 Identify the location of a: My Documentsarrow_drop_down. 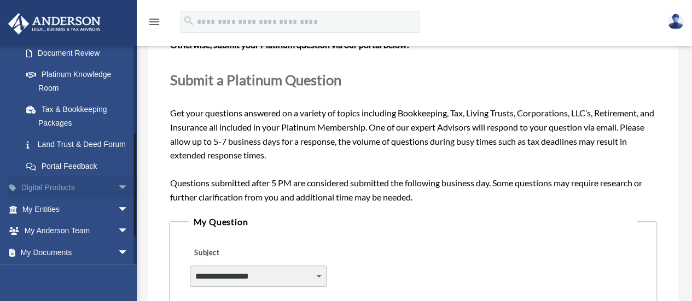
(76, 253).